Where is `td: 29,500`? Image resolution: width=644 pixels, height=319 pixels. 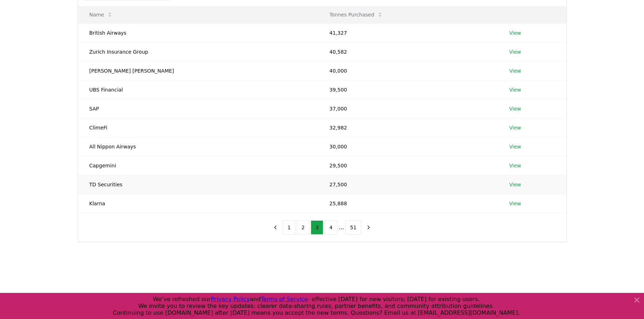
td: 29,500 is located at coordinates (408, 165).